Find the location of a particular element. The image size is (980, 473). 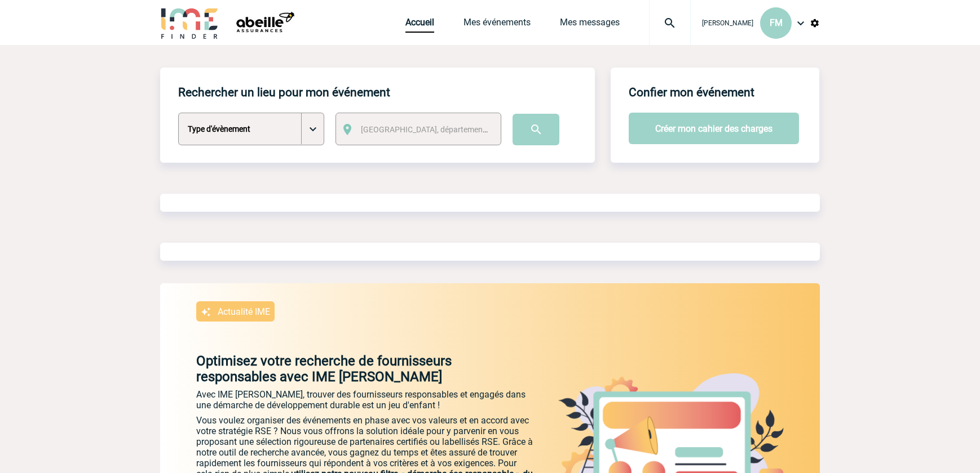

button: Créer mon cahier des charges is located at coordinates (714, 128).